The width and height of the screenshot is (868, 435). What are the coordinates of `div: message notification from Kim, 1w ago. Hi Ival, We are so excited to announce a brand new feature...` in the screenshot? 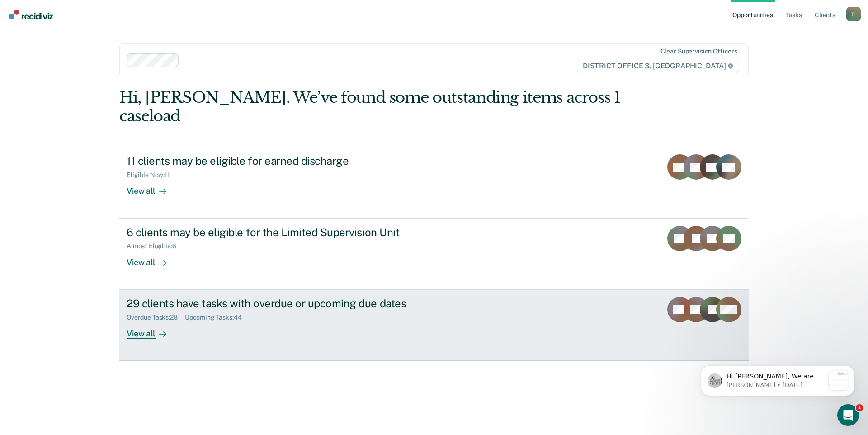 It's located at (90, 33).